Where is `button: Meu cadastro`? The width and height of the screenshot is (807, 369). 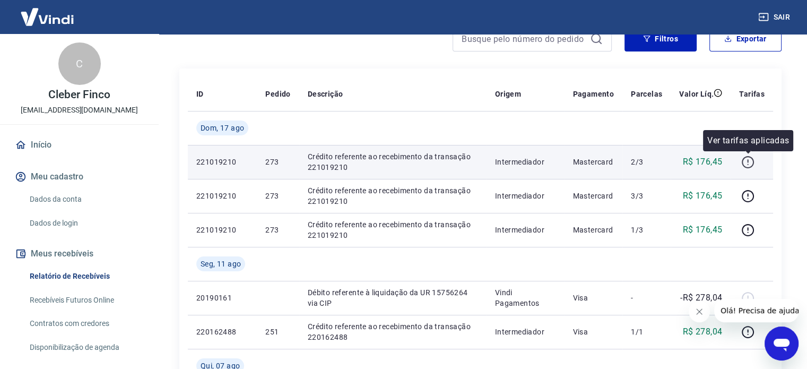
button: Meu cadastro is located at coordinates (79, 177).